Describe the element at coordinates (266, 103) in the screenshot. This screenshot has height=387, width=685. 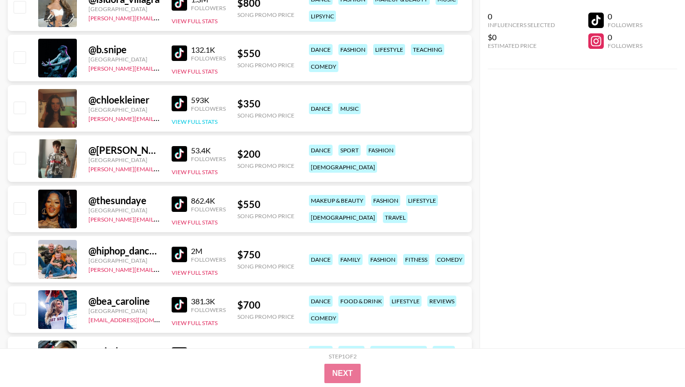
I see `div: $ 350` at that location.